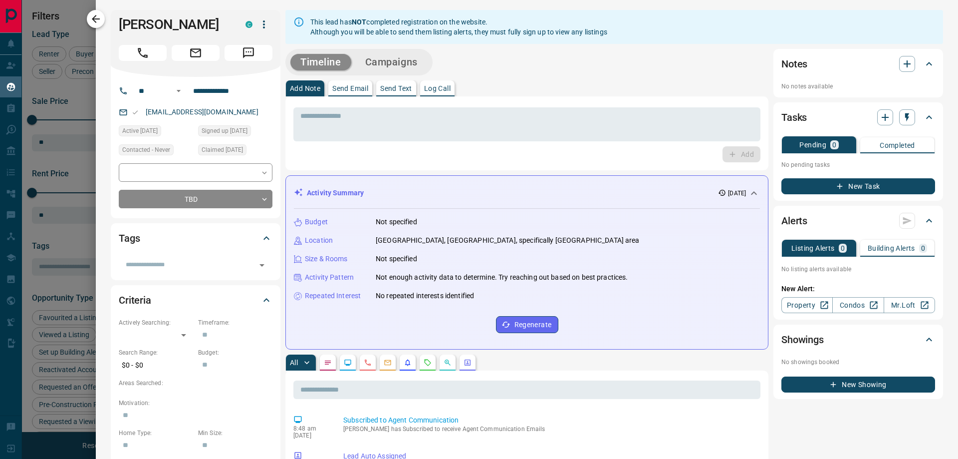  I want to click on p: Send Email, so click(350, 88).